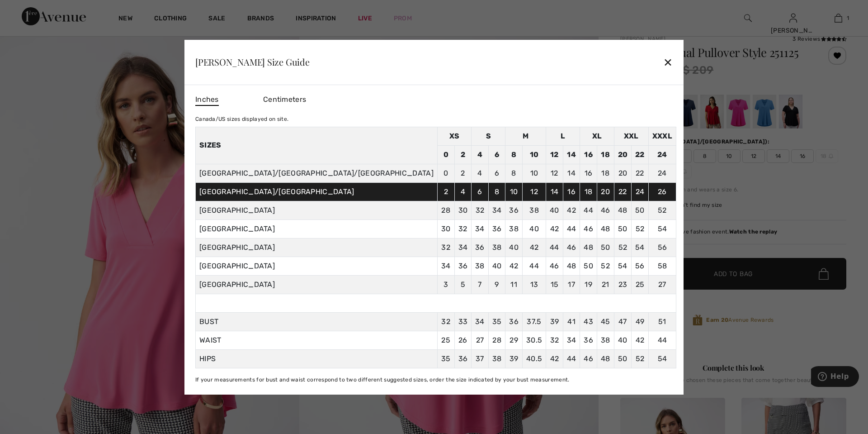 The width and height of the screenshot is (868, 434). What do you see at coordinates (640, 284) in the screenshot?
I see `td: 25` at bounding box center [640, 284].